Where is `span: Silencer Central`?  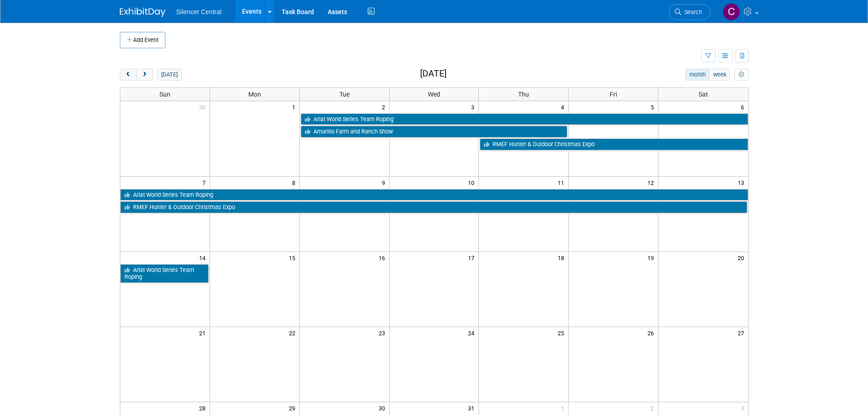
span: Silencer Central is located at coordinates (199, 12).